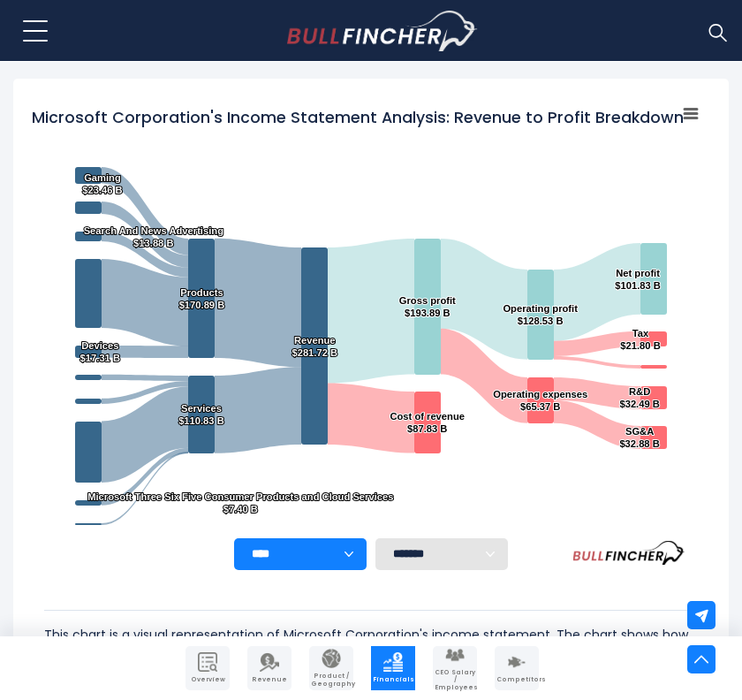 Image resolution: width=742 pixels, height=700 pixels. What do you see at coordinates (208, 668) in the screenshot?
I see `a: Company Overview` at bounding box center [208, 668].